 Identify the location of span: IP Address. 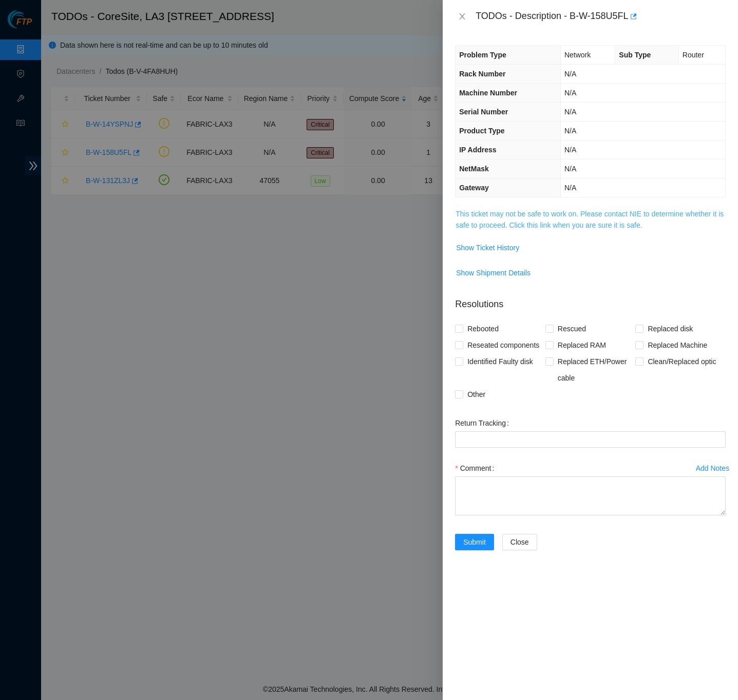
(477, 150).